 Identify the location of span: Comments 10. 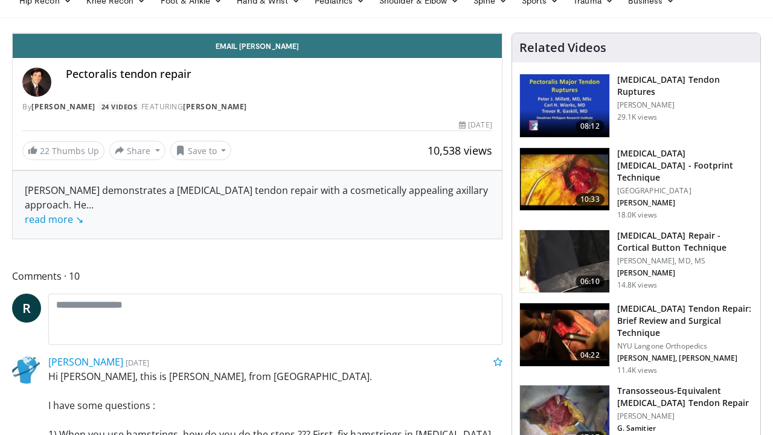
(257, 276).